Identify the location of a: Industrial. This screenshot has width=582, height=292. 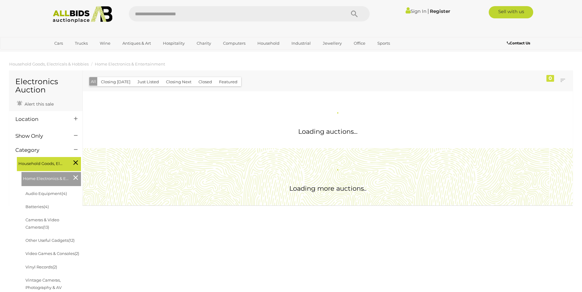
(301, 43).